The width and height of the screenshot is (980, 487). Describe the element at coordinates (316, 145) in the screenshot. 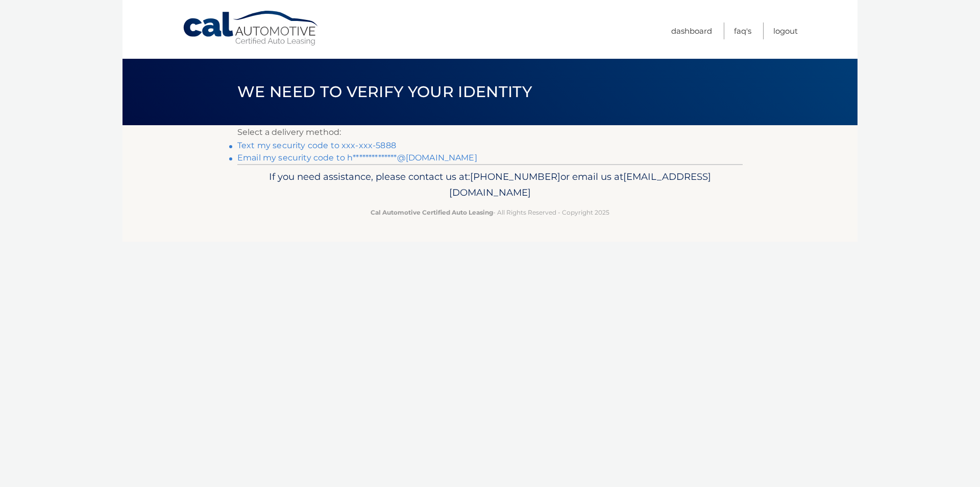

I see `a: Text my security code to xxx-xxx-5888` at that location.